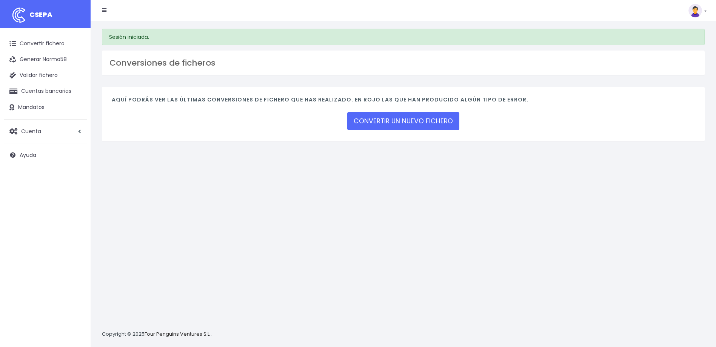 Image resolution: width=716 pixels, height=347 pixels. Describe the element at coordinates (403, 63) in the screenshot. I see `h3: Conversiones de ficheros` at that location.